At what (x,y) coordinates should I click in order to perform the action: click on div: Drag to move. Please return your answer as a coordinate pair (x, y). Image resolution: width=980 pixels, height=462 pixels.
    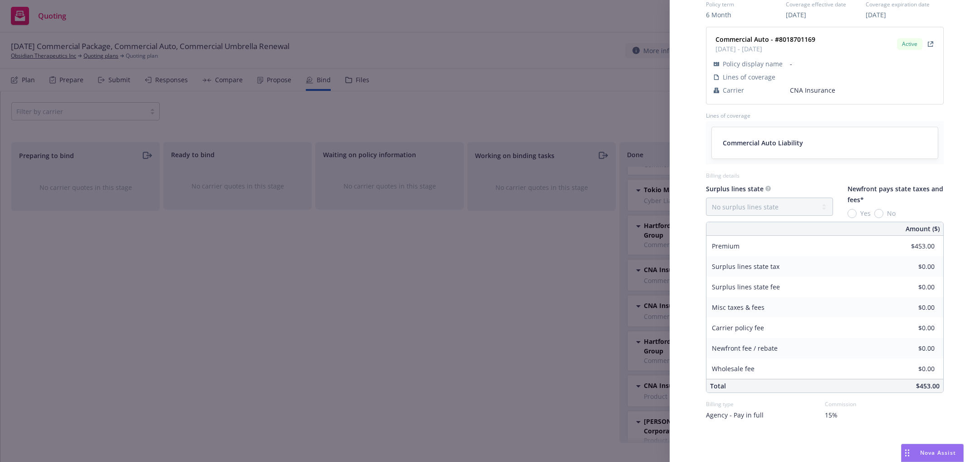
    Looking at the image, I should click on (907, 453).